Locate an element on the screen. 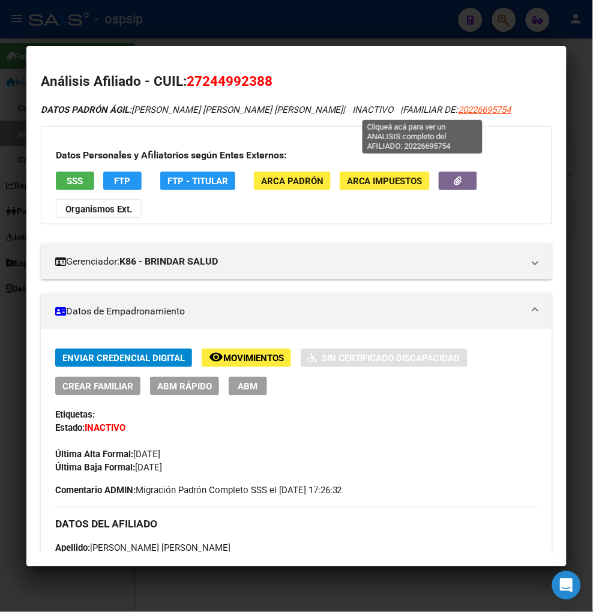  span: ARCA Impuestos is located at coordinates (384, 181).